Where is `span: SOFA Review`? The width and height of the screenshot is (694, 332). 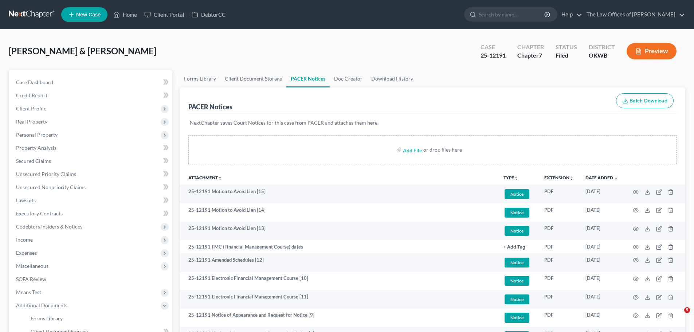
span: SOFA Review is located at coordinates (31, 279).